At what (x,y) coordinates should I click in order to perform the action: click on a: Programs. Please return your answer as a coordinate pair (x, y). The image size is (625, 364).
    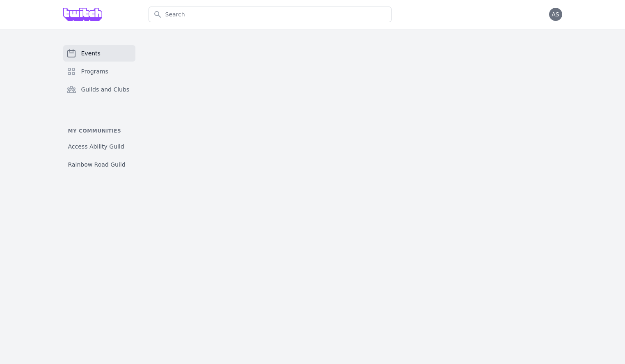
    Looking at the image, I should click on (99, 71).